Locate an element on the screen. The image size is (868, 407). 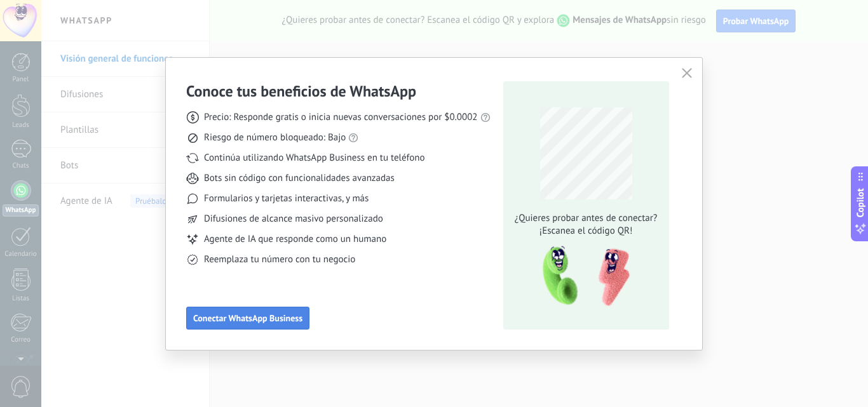
span: Precio: Responde gratis o inicia nuevas conversaciones por $0.0002 is located at coordinates (340, 118).